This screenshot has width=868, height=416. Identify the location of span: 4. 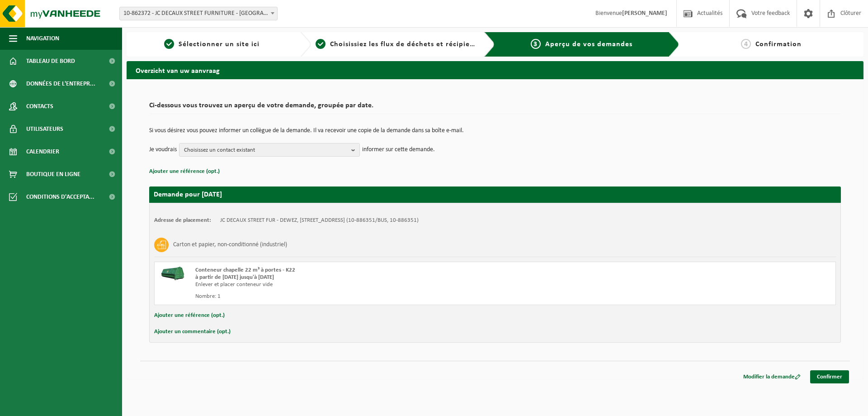
(746, 44).